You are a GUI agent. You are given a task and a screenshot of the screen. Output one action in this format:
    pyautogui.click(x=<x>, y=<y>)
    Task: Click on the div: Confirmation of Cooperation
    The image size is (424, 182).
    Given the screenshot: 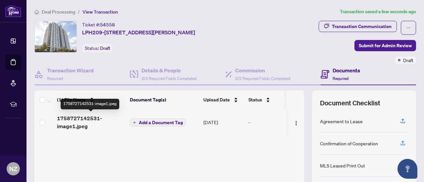 What is the action you would take?
    pyautogui.click(x=349, y=144)
    